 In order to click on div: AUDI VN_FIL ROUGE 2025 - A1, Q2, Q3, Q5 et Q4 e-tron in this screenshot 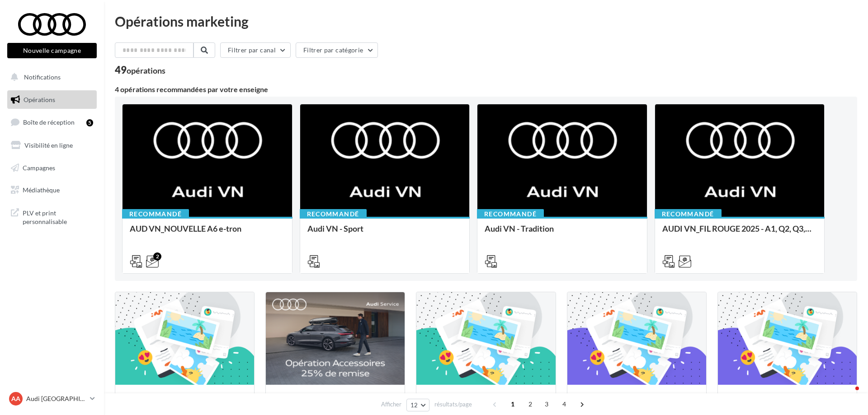, I will do `click(739, 233)`.